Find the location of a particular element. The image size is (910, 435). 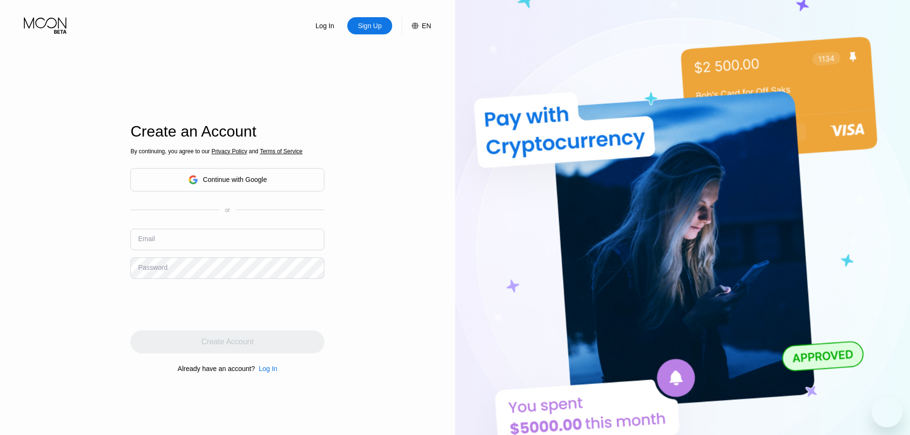

div: Create an Account is located at coordinates (227, 131).